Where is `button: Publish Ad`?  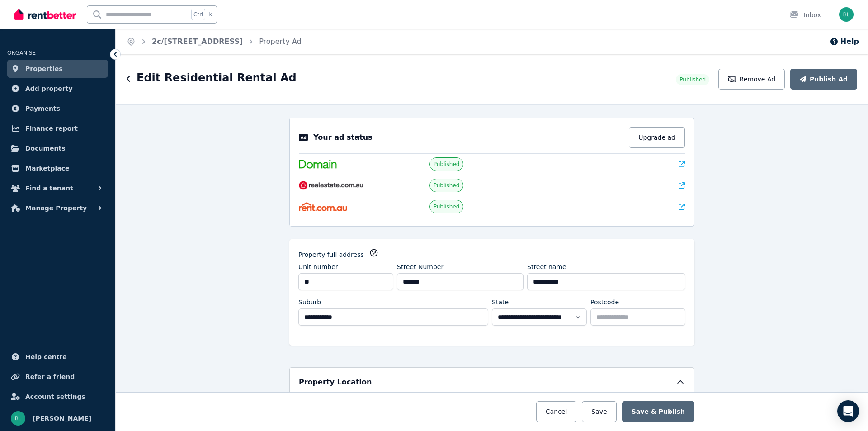 button: Publish Ad is located at coordinates (824, 79).